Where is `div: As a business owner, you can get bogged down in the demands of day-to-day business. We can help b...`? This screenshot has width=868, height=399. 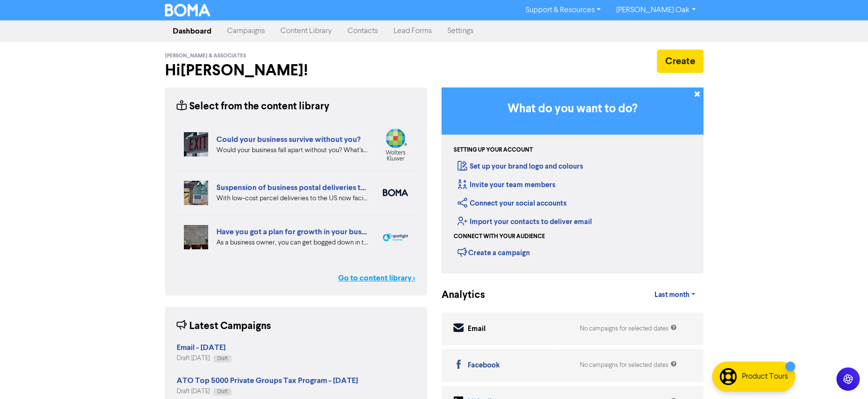 div: As a business owner, you can get bogged down in the demands of day-to-day business. We can help b... is located at coordinates (292, 242).